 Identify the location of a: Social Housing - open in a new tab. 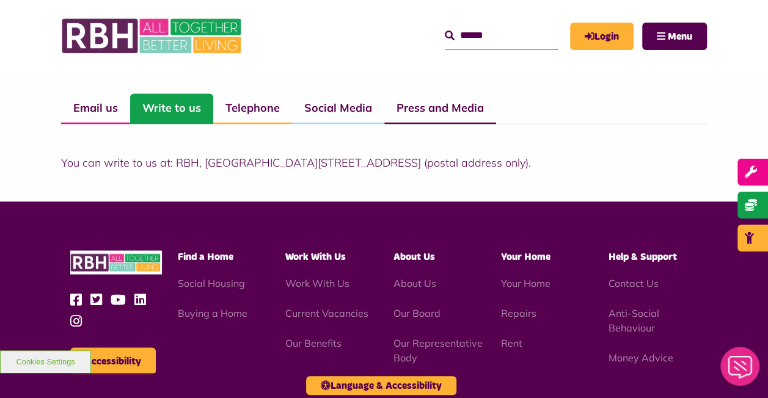
(211, 283).